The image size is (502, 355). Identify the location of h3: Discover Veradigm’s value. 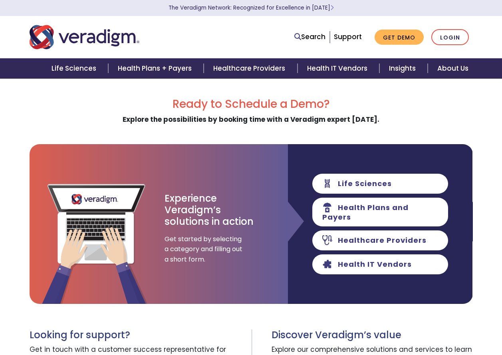
(372, 335).